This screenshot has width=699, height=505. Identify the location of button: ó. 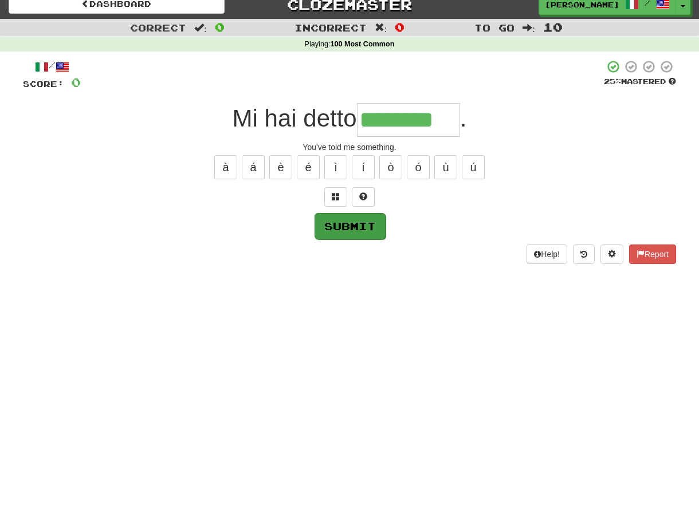
(418, 167).